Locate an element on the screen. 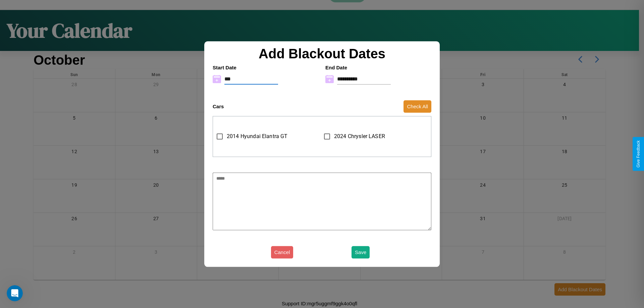 The width and height of the screenshot is (644, 308). div: Give Feedback is located at coordinates (638, 154).